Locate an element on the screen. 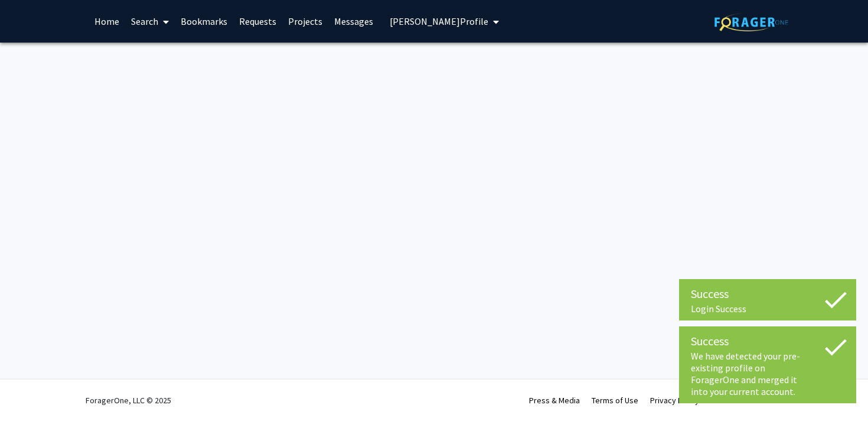 The height and width of the screenshot is (421, 868). a: Projects is located at coordinates (305, 21).